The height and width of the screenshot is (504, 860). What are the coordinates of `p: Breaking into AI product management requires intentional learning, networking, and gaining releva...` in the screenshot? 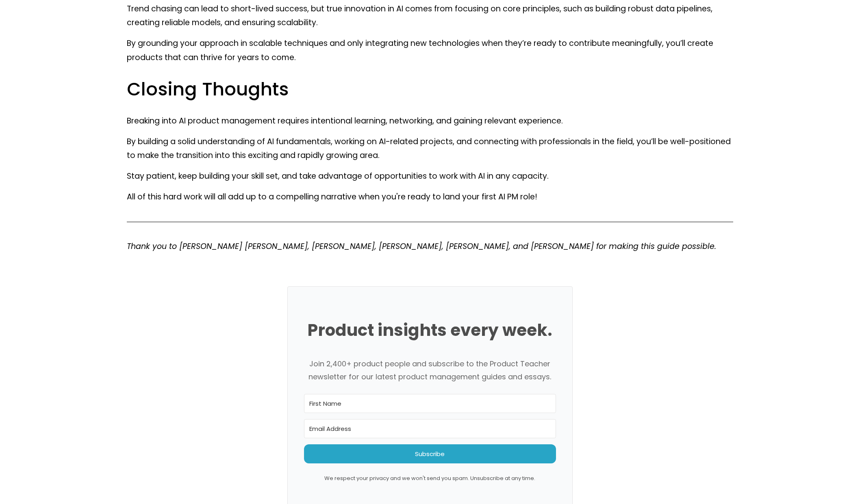 It's located at (430, 121).